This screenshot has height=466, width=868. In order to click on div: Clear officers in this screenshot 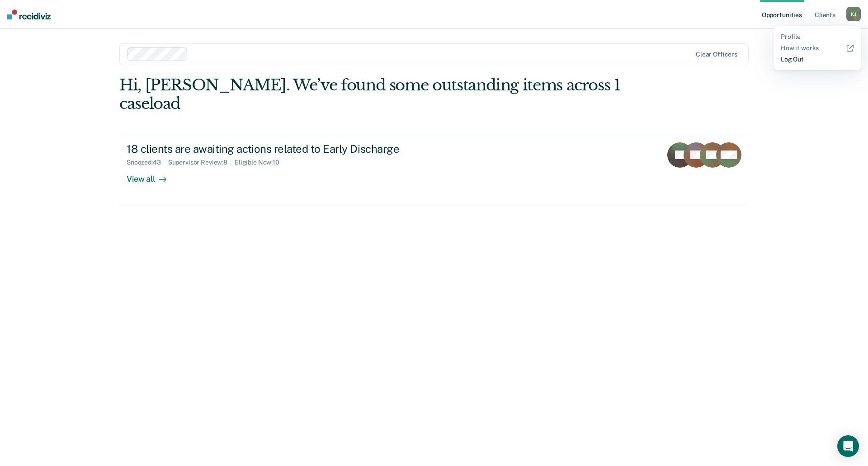, I will do `click(716, 54)`.